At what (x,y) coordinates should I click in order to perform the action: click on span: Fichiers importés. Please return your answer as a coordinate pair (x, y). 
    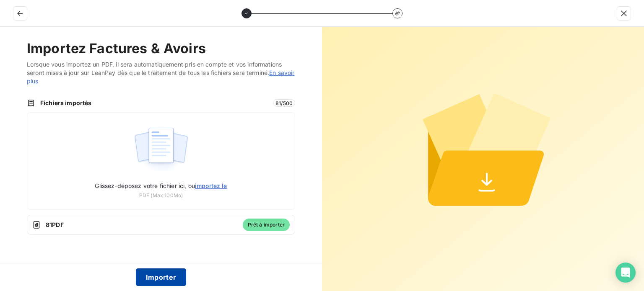
    Looking at the image, I should click on (154, 103).